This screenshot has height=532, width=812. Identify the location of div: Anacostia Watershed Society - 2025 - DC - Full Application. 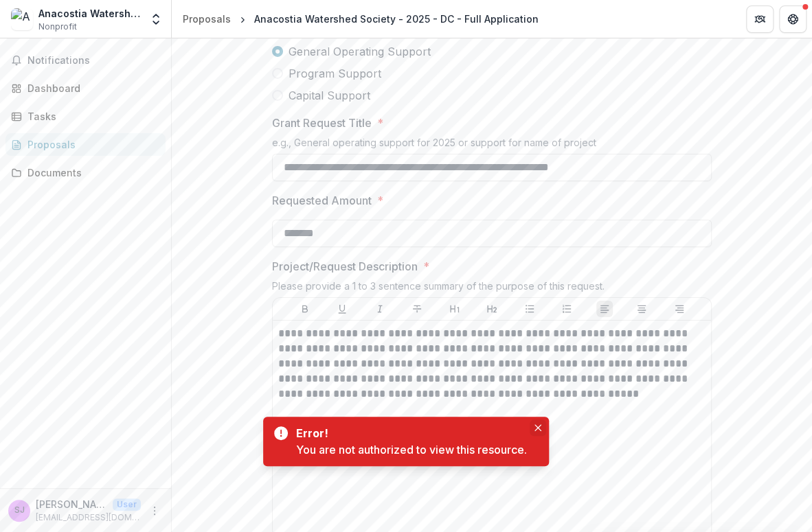
(396, 18).